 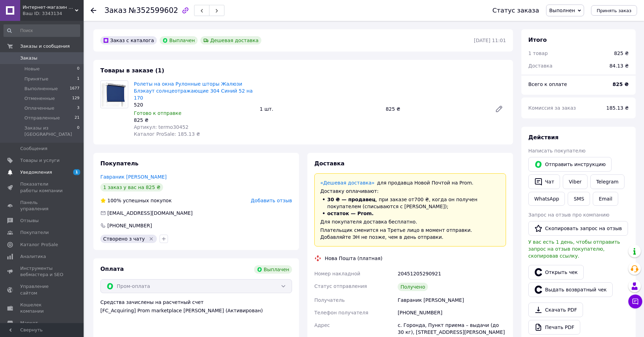 I want to click on button: Скопировать запрос на отзыв, so click(x=578, y=229).